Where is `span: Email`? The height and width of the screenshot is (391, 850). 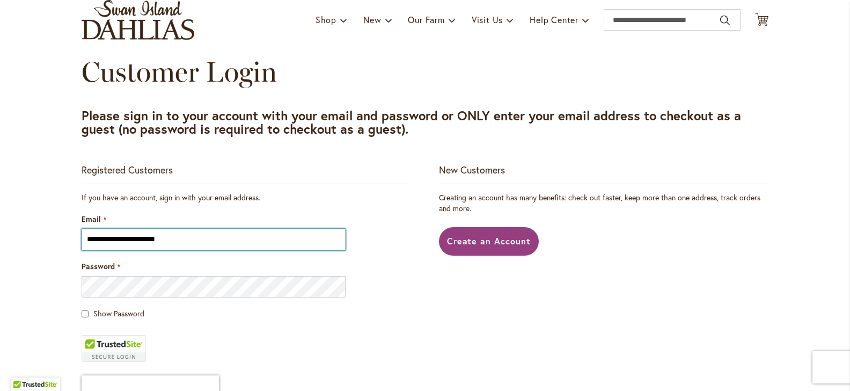
span: Email is located at coordinates (91, 218).